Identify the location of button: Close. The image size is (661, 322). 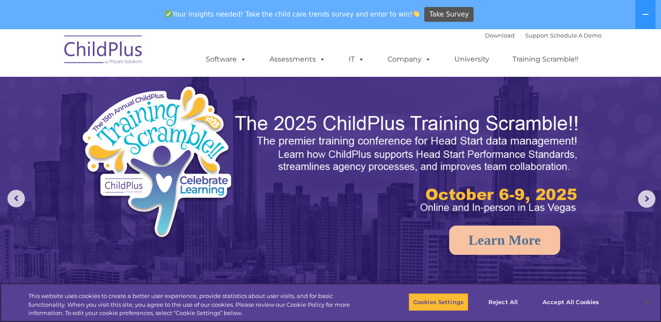
(647, 302).